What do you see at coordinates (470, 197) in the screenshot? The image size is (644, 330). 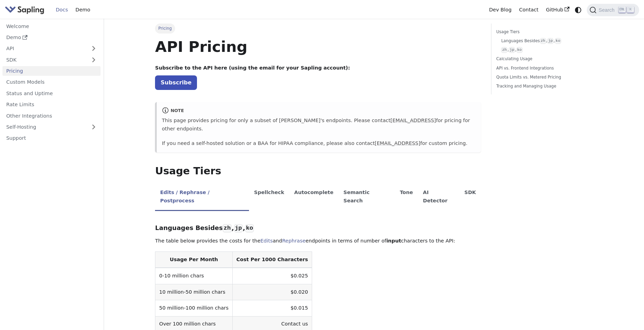 I see `li: SDK` at bounding box center [470, 197].